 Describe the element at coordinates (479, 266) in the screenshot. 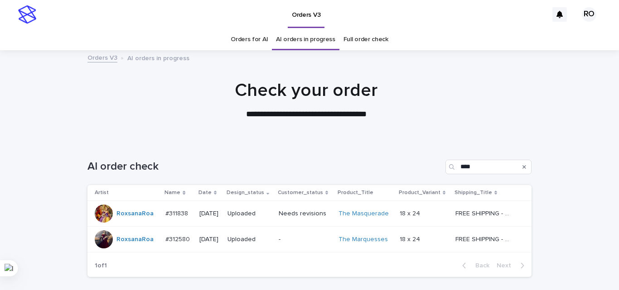

I see `span: Back` at that location.